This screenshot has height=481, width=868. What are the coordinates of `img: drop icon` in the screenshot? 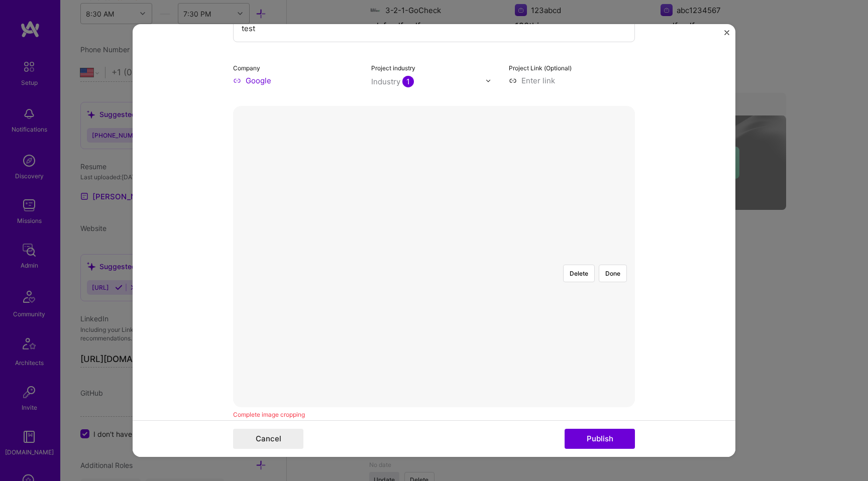 It's located at (488, 80).